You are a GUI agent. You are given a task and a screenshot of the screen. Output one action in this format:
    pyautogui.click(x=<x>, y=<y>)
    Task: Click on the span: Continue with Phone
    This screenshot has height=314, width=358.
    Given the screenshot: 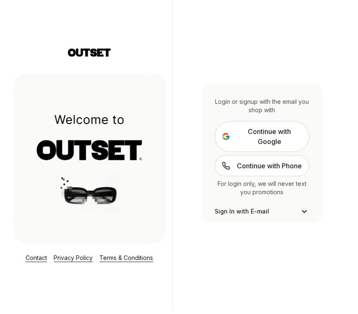 What is the action you would take?
    pyautogui.click(x=269, y=166)
    